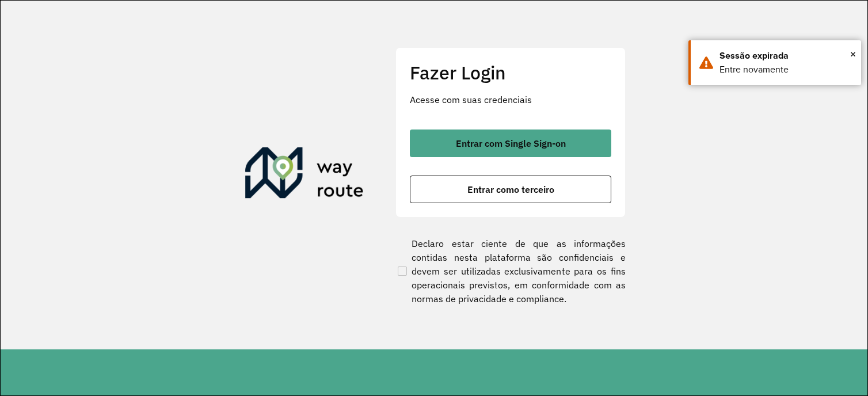  Describe the element at coordinates (511, 73) in the screenshot. I see `h2: Fazer Login` at that location.